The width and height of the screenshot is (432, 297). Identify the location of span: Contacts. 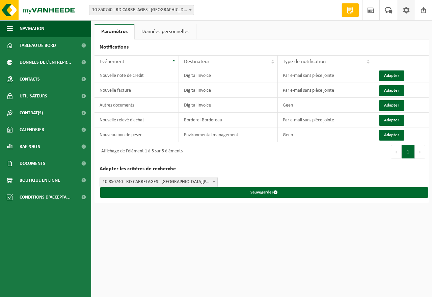
(30, 79).